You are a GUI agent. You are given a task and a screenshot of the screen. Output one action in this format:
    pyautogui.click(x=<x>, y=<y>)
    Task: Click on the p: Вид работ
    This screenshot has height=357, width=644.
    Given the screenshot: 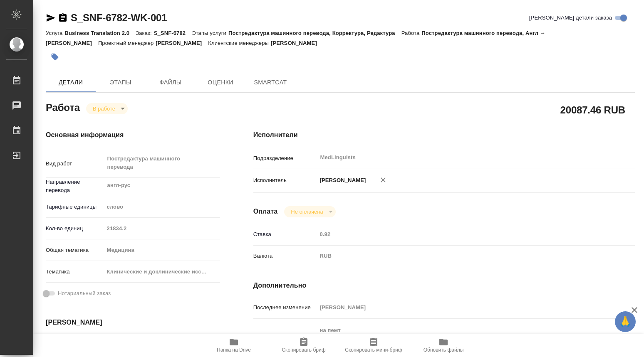 What is the action you would take?
    pyautogui.click(x=75, y=164)
    